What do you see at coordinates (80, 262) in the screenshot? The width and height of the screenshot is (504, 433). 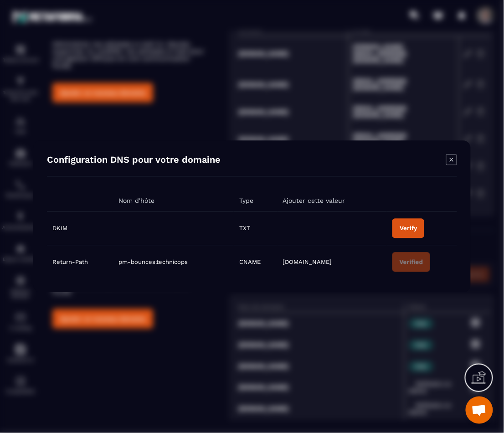 I see `td: Return-Path` at bounding box center [80, 262].